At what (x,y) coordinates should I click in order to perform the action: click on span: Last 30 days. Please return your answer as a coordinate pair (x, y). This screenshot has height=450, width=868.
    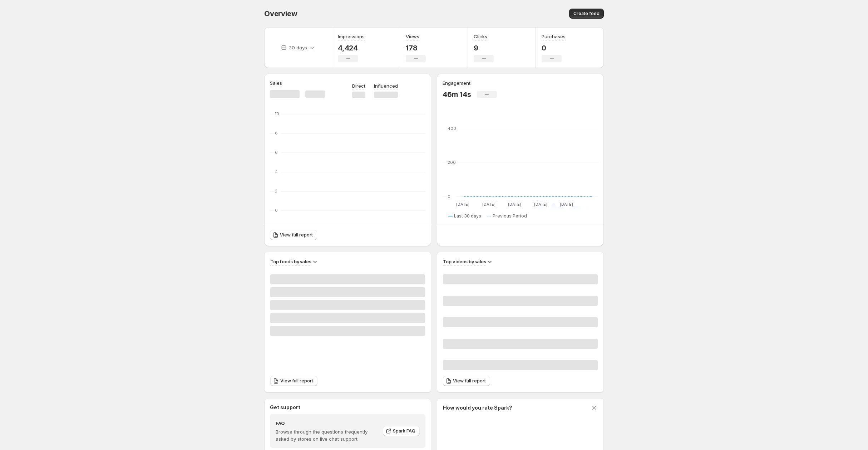
    Looking at the image, I should click on (468, 216).